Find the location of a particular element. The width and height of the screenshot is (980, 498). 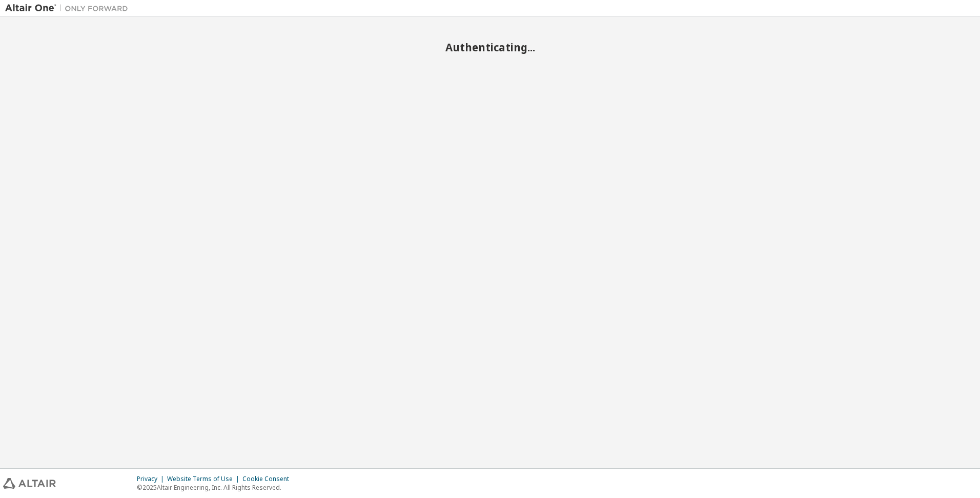

img: Altair One is located at coordinates (69, 8).